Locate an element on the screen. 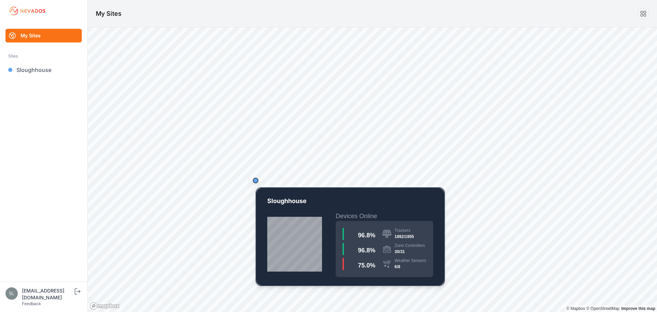 This screenshot has height=312, width=657. div: 30/31 is located at coordinates (409, 251).